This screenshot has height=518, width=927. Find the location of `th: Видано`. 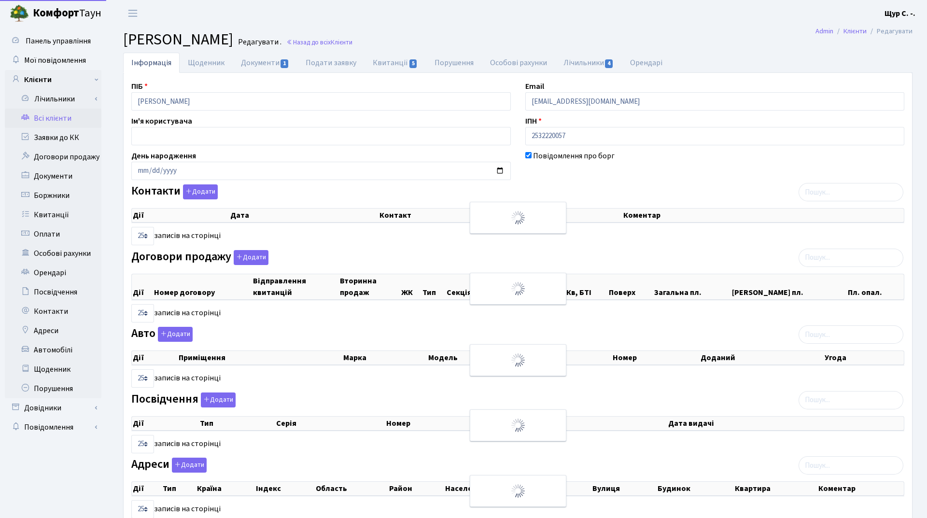

th: Видано is located at coordinates (590, 423).